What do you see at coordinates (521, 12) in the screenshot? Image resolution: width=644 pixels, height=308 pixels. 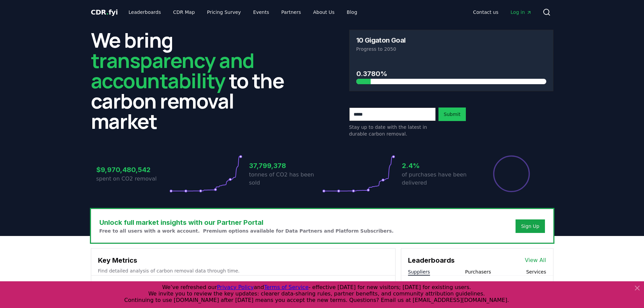 I see `a: Log in` at bounding box center [521, 12].